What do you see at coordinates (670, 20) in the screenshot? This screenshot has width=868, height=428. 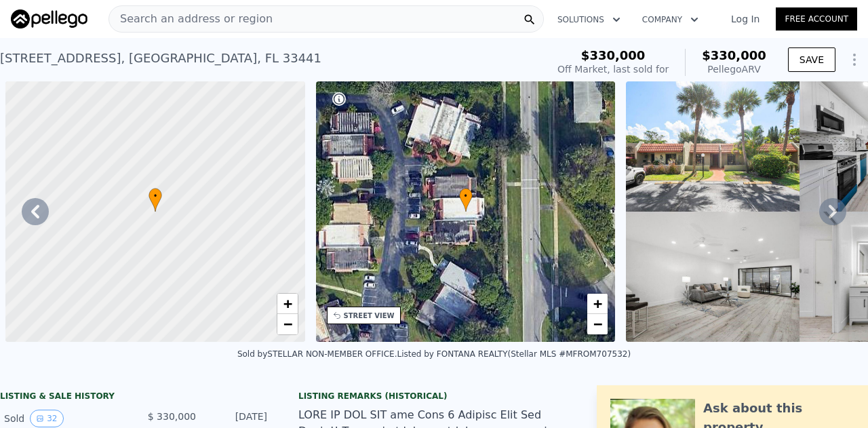 I see `button: Company` at bounding box center [670, 20].